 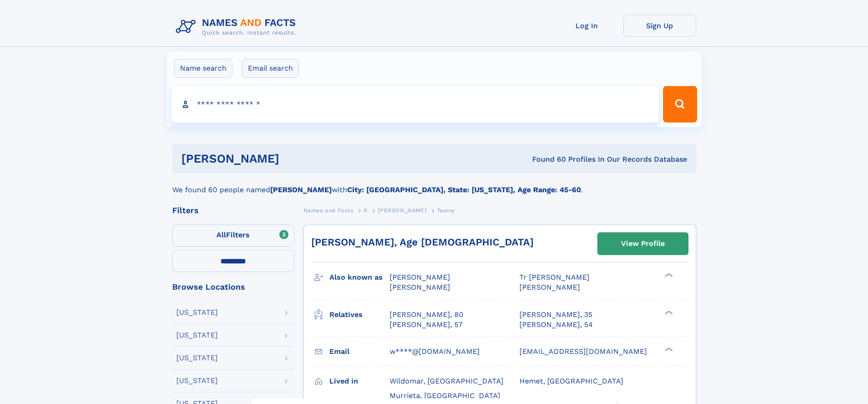 What do you see at coordinates (366, 210) in the screenshot?
I see `a: R` at bounding box center [366, 210].